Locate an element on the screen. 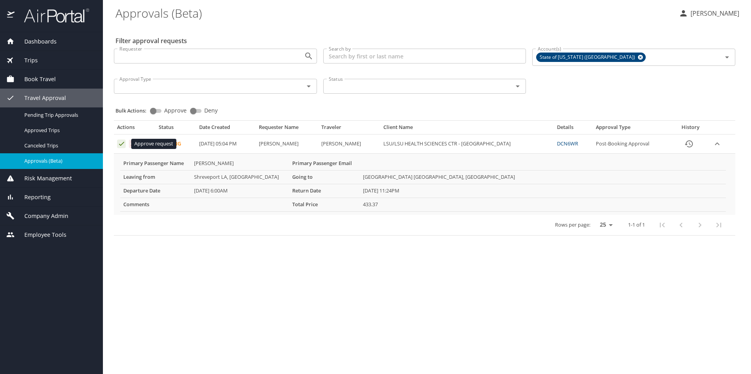 Image resolution: width=751 pixels, height=374 pixels. th: Details is located at coordinates (573, 129).